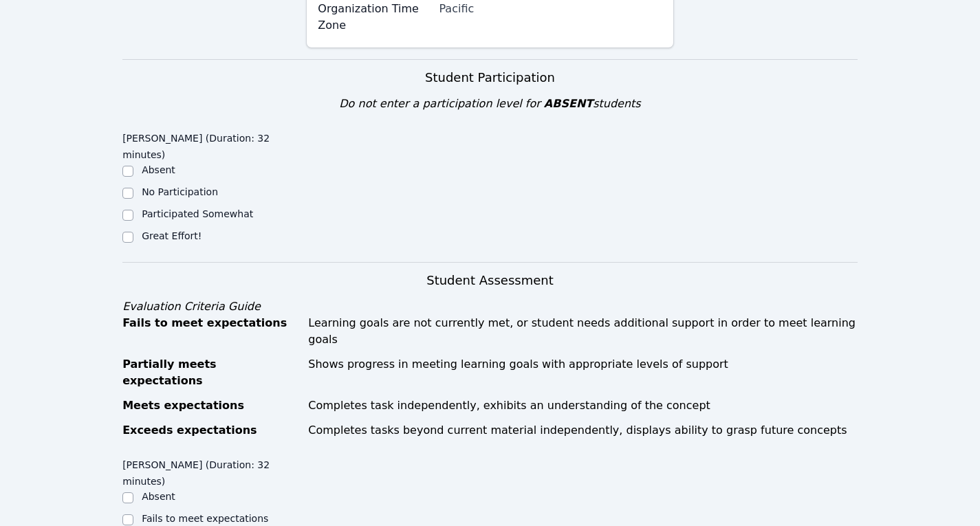 Image resolution: width=980 pixels, height=526 pixels. What do you see at coordinates (205, 518) in the screenshot?
I see `label: Fails to meet expectations` at bounding box center [205, 518].